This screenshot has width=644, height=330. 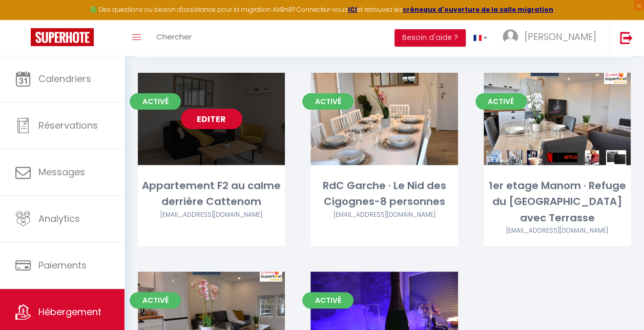 I want to click on span: Hébergement, so click(x=70, y=311).